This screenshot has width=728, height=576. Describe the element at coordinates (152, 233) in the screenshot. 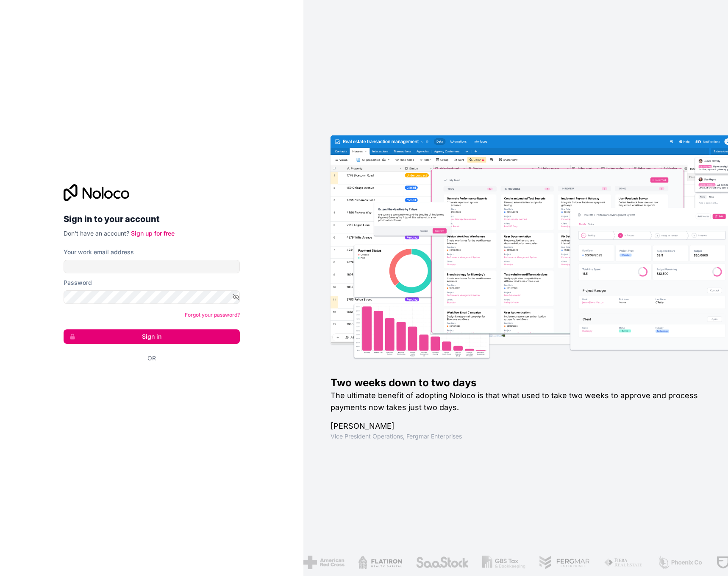

I see `a: Sign up for free` at that location.